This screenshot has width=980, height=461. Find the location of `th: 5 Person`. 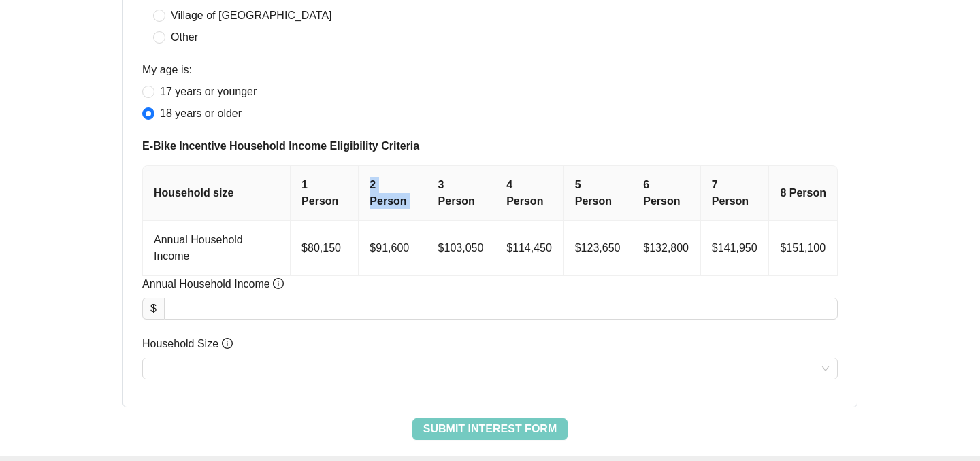

th: 5 Person is located at coordinates (598, 193).